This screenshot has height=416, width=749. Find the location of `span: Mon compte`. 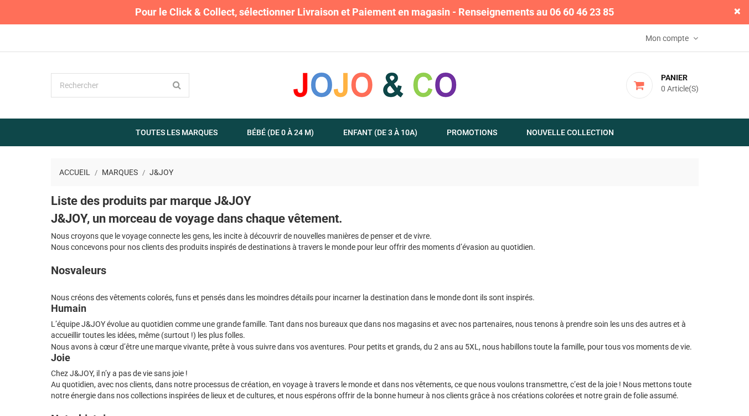

span: Mon compte is located at coordinates (668, 38).